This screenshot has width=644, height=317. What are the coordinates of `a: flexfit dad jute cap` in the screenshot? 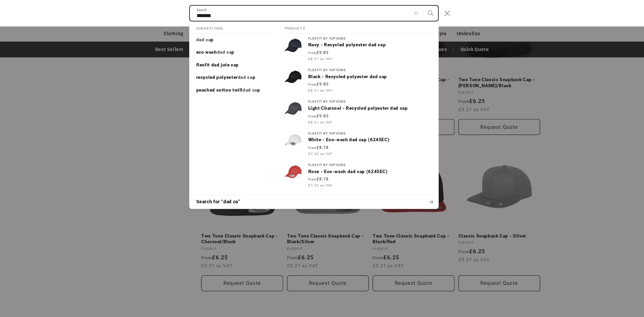 It's located at (233, 65).